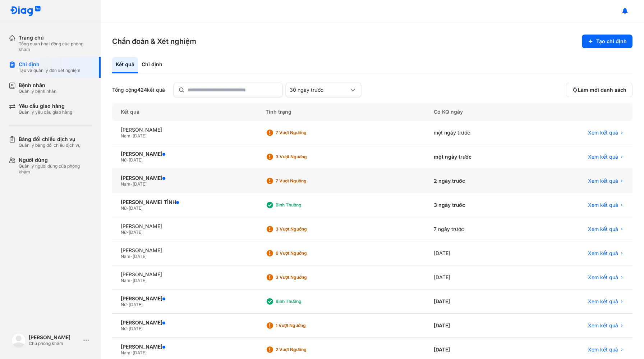 The width and height of the screenshot is (644, 359). I want to click on div: Tạo và quản lý đơn xét nghiệm, so click(50, 71).